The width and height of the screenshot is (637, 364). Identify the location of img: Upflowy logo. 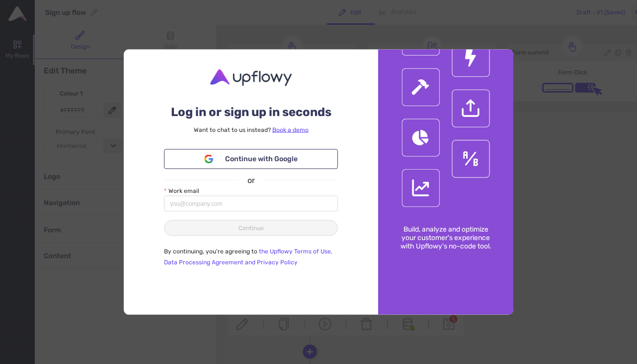
(251, 78).